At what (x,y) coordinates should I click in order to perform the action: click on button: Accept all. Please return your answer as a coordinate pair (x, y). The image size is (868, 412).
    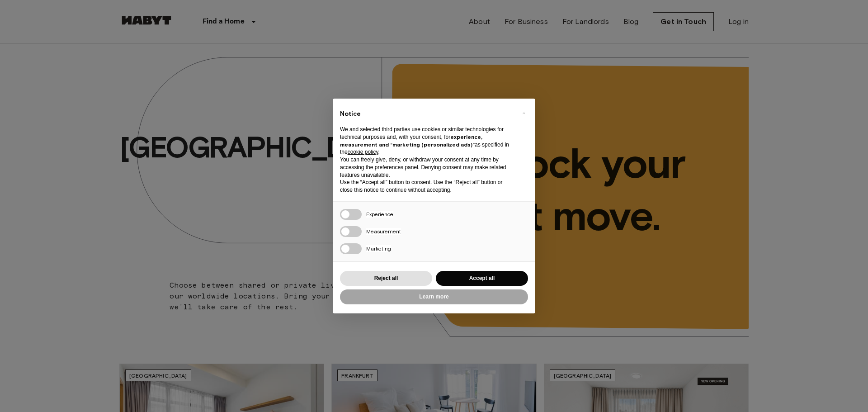
    Looking at the image, I should click on (482, 278).